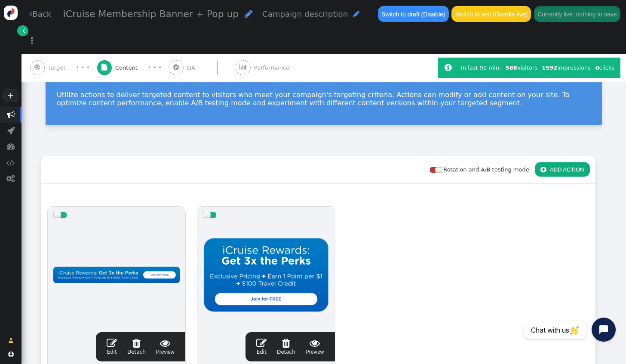 The height and width of the screenshot is (364, 626). I want to click on b: 588, so click(511, 67).